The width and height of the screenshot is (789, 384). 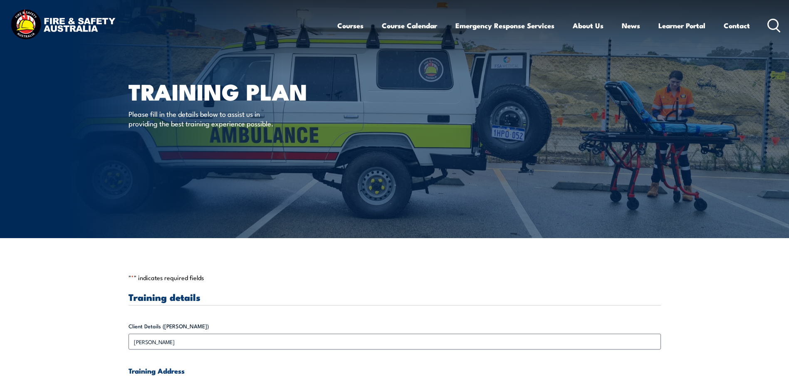 I want to click on a: About Us, so click(x=588, y=25).